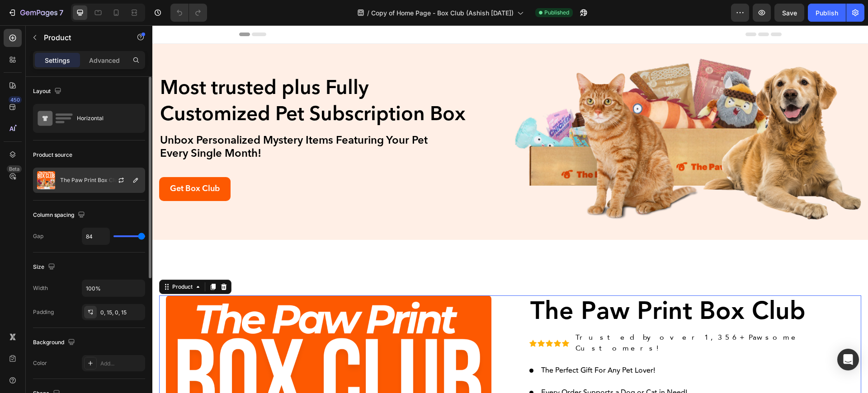 The image size is (868, 393). What do you see at coordinates (35, 12) in the screenshot?
I see `button: 7` at bounding box center [35, 12].